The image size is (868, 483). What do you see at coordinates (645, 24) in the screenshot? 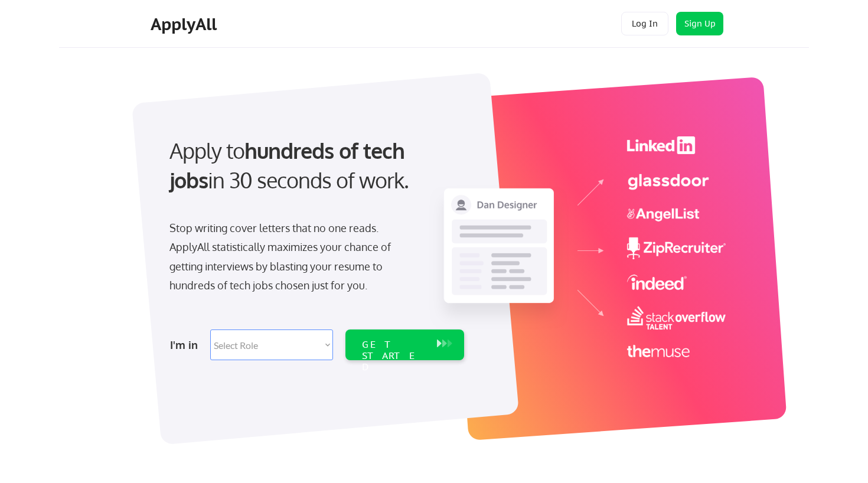
I see `button: Log In` at bounding box center [645, 24].